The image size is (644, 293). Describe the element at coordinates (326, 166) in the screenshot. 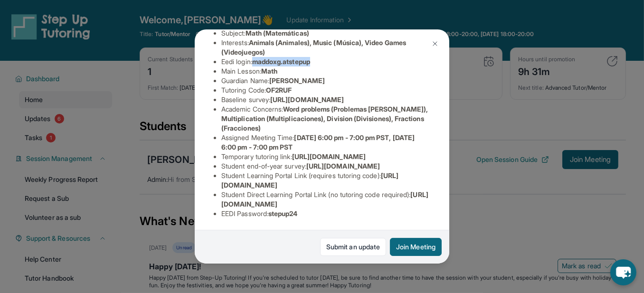

I see `li: Student end-of-year survey :` at that location.